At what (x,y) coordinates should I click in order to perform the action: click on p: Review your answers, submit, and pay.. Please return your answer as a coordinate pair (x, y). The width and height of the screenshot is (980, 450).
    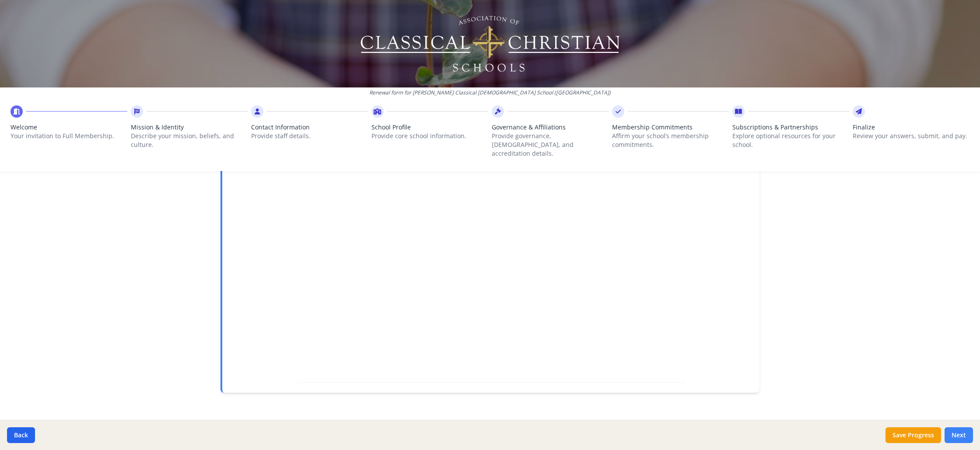
    Looking at the image, I should click on (911, 136).